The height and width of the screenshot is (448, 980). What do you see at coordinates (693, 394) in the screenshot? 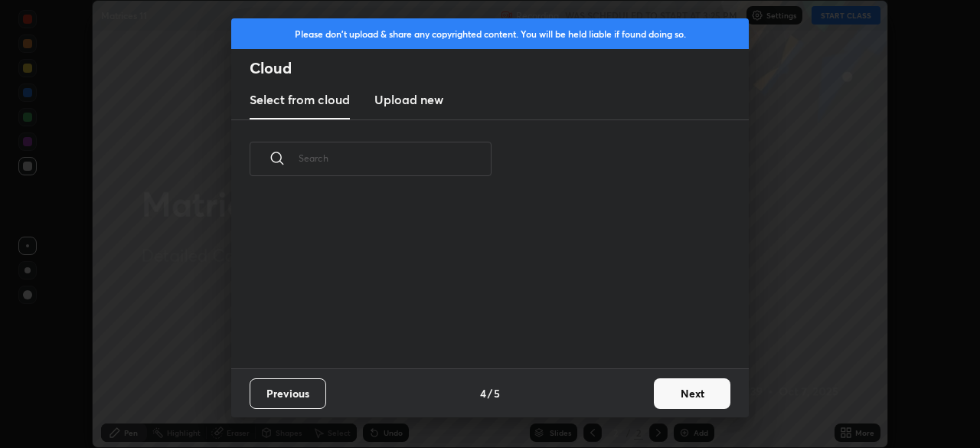
I see `button: Next` at bounding box center [693, 394].